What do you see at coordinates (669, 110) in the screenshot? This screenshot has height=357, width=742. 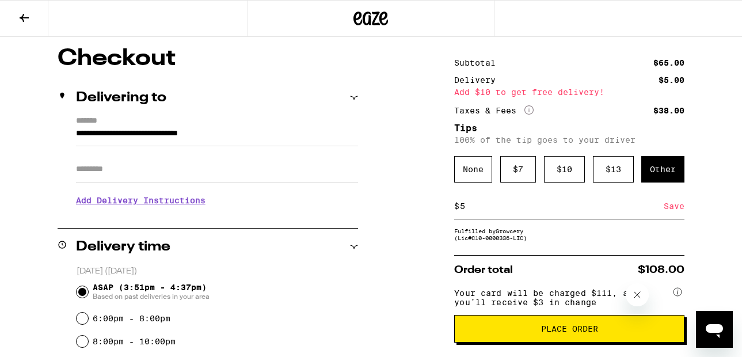 I see `div: $38.00` at bounding box center [669, 110].